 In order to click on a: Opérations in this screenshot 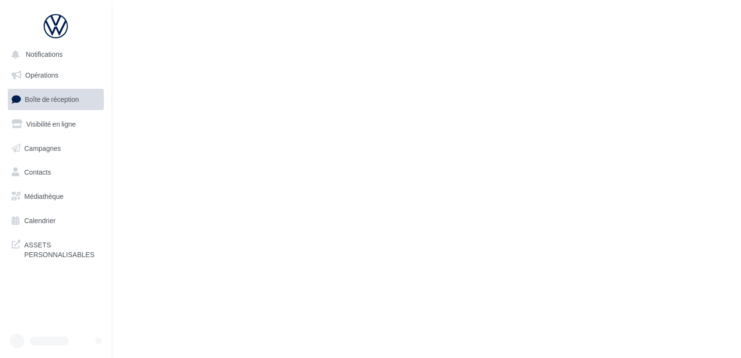, I will do `click(56, 75)`.